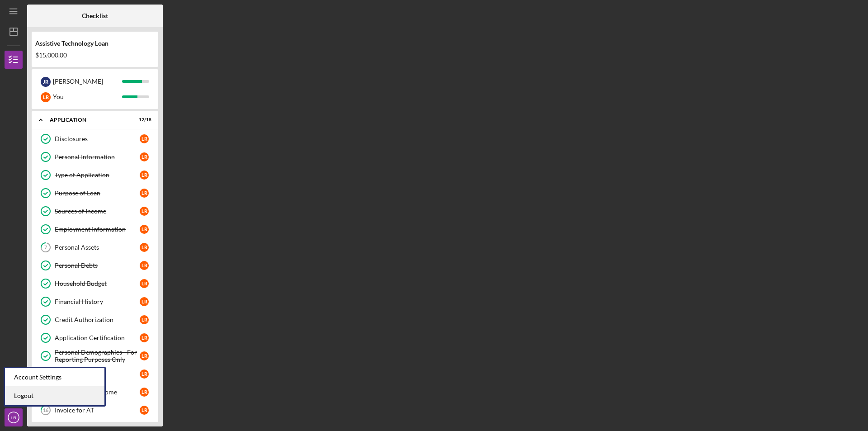 The width and height of the screenshot is (868, 431). What do you see at coordinates (95, 338) in the screenshot?
I see `a: Application CertificationLR` at bounding box center [95, 338].